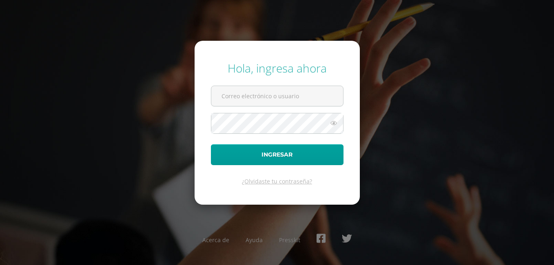  What do you see at coordinates (277, 155) in the screenshot?
I see `button: Ingresar` at bounding box center [277, 155].